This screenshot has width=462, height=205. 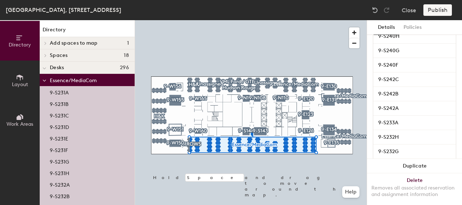 What do you see at coordinates (57, 68) in the screenshot?
I see `span: Desks` at bounding box center [57, 68].